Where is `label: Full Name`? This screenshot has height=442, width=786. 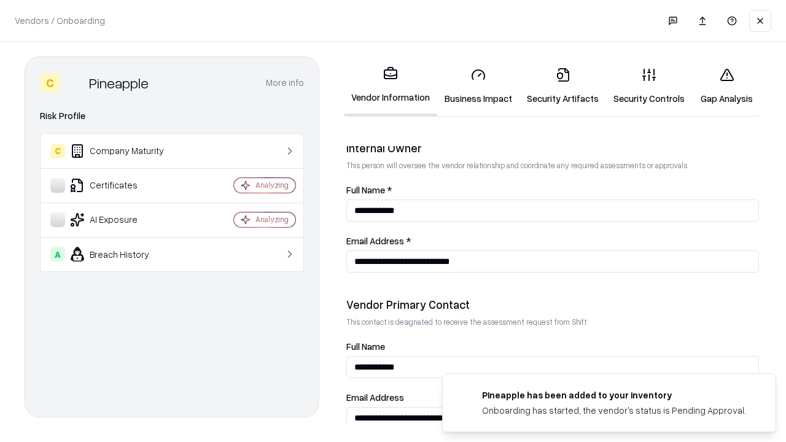
label: Full Name is located at coordinates (552, 346).